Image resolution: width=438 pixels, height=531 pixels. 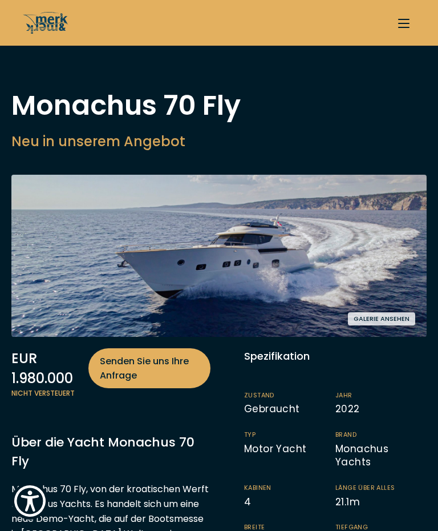 What do you see at coordinates (111, 393) in the screenshot?
I see `span: Nicht versteuert` at bounding box center [111, 393].